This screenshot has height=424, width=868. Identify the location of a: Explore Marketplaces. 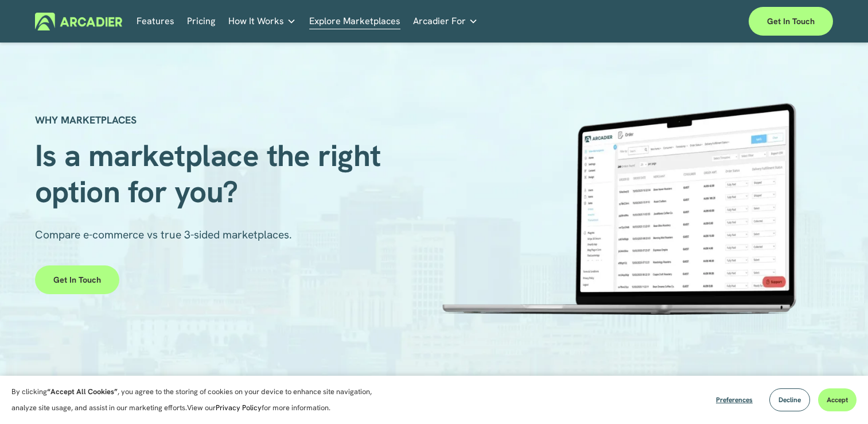
(354, 22).